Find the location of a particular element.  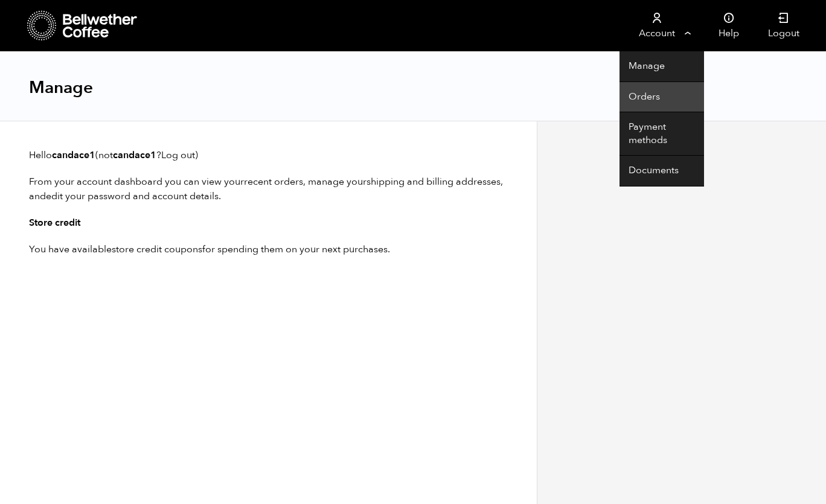

p: Hello (not ? ) is located at coordinates (269, 155).